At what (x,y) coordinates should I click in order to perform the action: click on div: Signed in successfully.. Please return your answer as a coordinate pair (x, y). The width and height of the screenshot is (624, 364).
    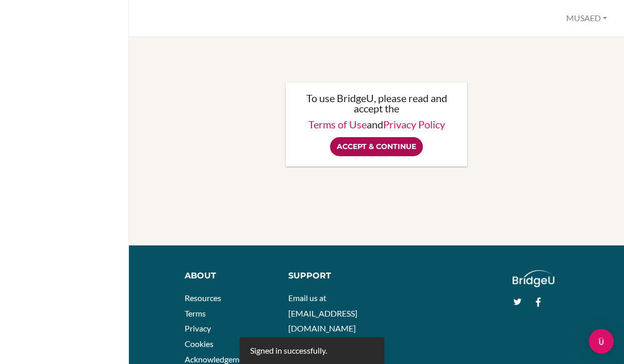
    Looking at the image, I should click on (288, 350).